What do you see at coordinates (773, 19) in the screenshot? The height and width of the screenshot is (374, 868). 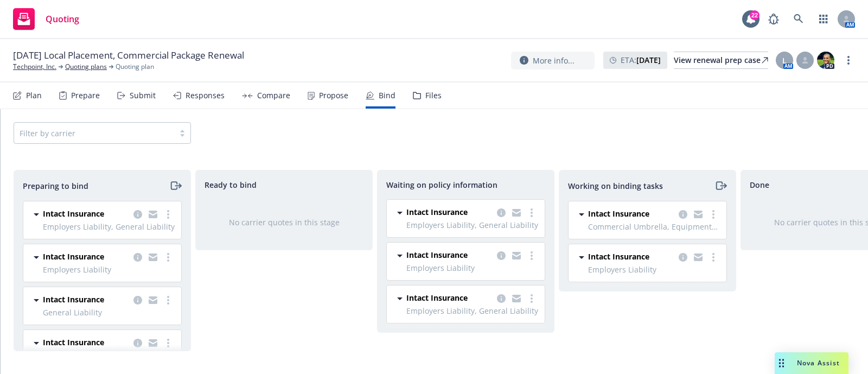 I see `a: Report a Bug` at bounding box center [773, 19].